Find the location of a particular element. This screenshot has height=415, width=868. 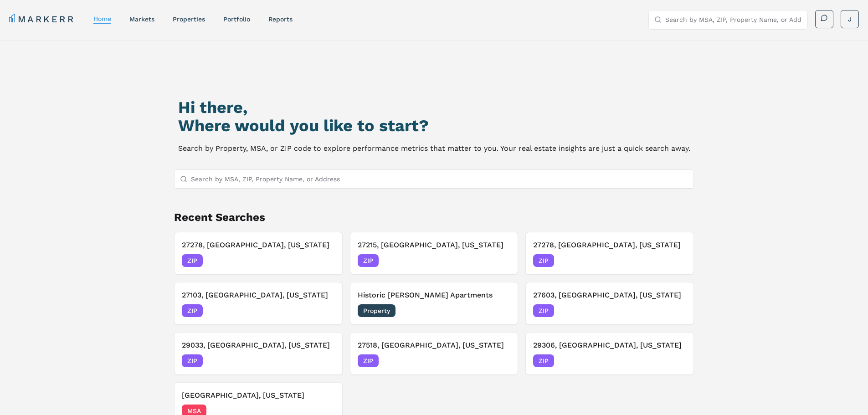

a: reports is located at coordinates (280, 19).